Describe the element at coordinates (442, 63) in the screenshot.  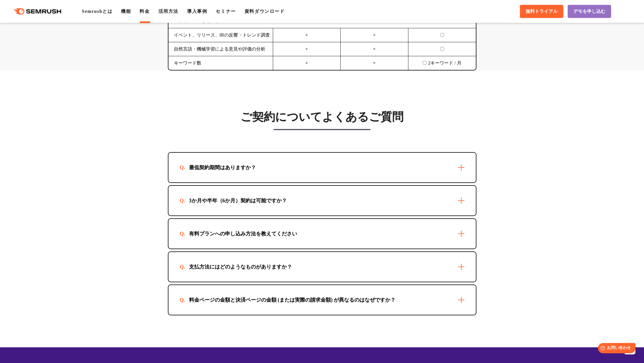
I see `td: 〇 2キーワード / 月` at that location.